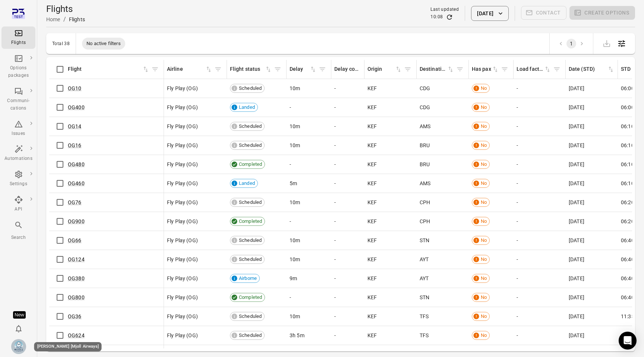  Describe the element at coordinates (190, 69) in the screenshot. I see `span: Airline` at that location.